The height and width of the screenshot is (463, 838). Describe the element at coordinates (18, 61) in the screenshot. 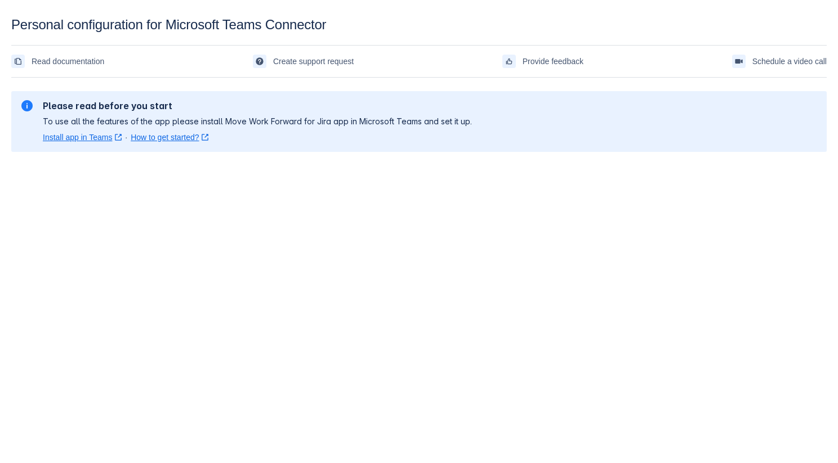

I see `span: documentation` at that location.